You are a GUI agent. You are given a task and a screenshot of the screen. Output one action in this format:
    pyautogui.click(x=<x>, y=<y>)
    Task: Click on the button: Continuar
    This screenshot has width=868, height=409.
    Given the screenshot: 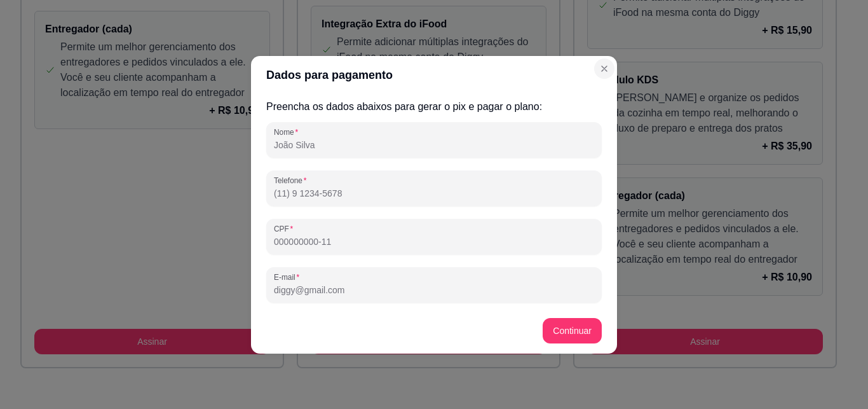 What is the action you would take?
    pyautogui.click(x=572, y=331)
    